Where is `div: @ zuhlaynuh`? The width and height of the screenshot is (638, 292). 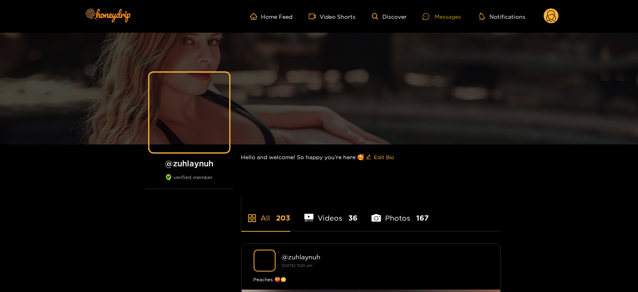 div: @ zuhlaynuh is located at coordinates (385, 257).